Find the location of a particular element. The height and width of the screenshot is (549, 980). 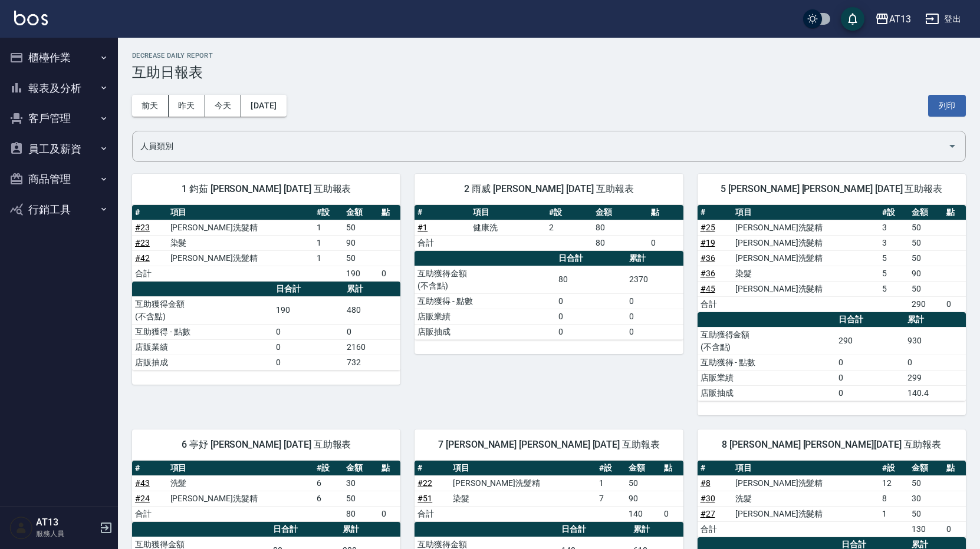

td: 互助獲得 - 點數 is located at coordinates (767, 363).